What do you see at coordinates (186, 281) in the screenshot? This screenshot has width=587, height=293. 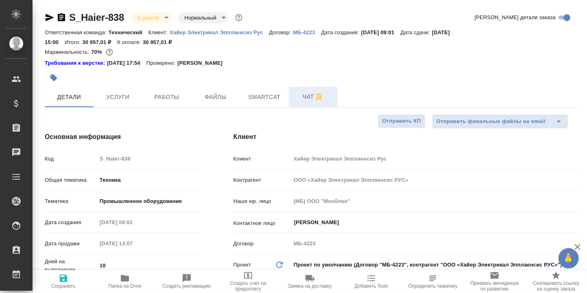 I see `button: Создать рекламацию` at bounding box center [186, 281].